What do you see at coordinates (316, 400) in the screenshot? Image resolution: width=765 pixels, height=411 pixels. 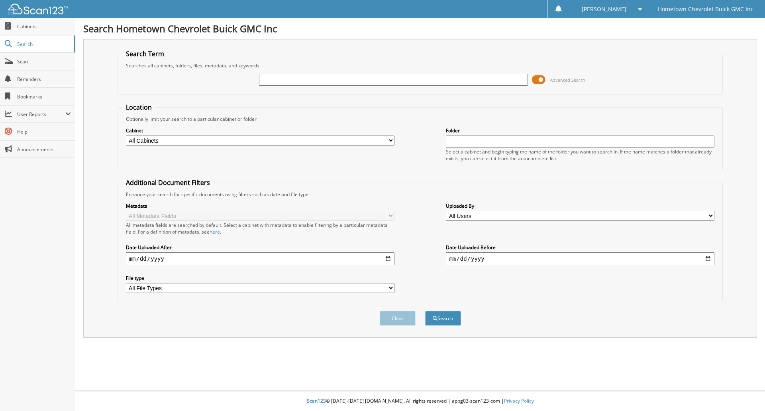 I see `span: Scan123` at bounding box center [316, 400].